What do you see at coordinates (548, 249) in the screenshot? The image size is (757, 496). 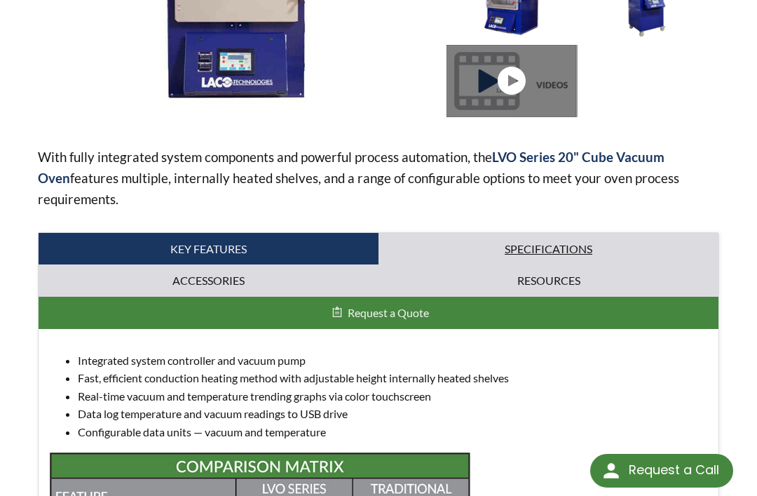 I see `a: Specifications` at bounding box center [548, 249].